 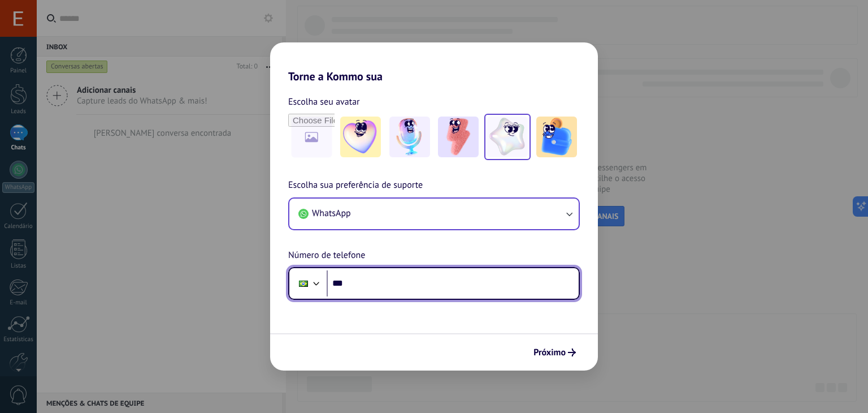 What do you see at coordinates (549, 353) in the screenshot?
I see `span: Próximo` at bounding box center [549, 353].